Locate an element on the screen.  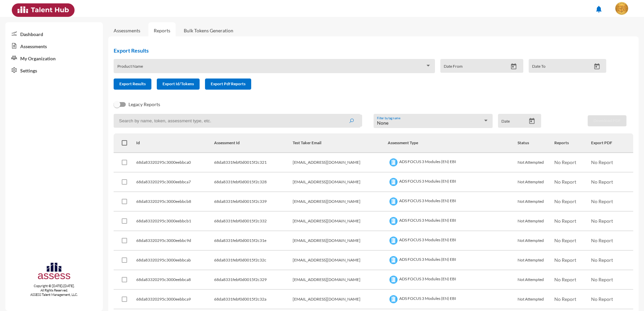
td: 68da8331febf0d0015f2c32a is located at coordinates (253, 299).